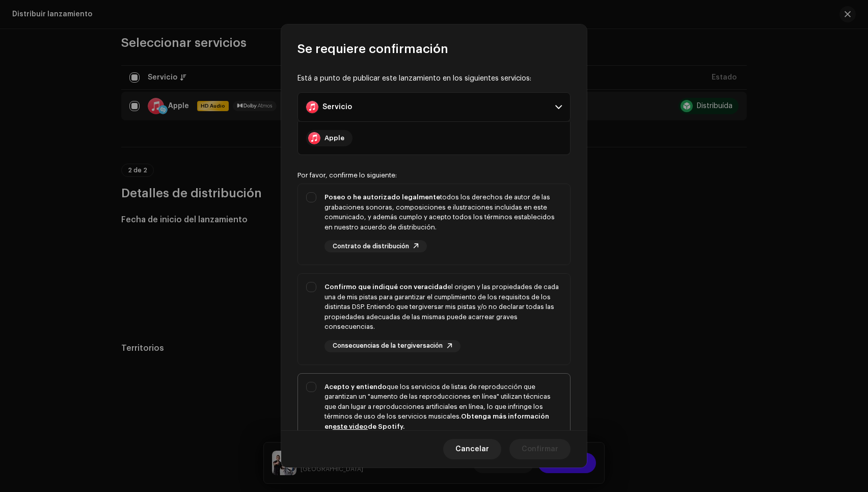 The image size is (868, 492). Describe the element at coordinates (437, 421) in the screenshot. I see `strong: Obtenga más información en de Spotify.` at that location.